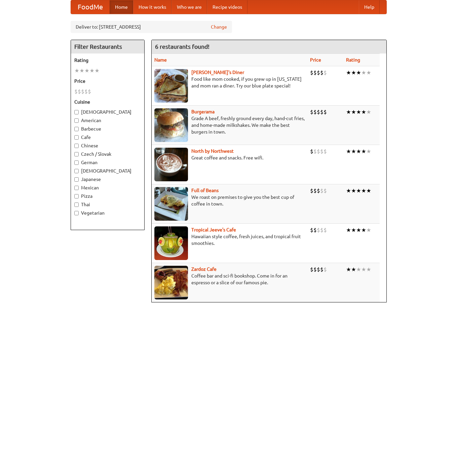 Image resolution: width=457 pixels, height=476 pixels. Describe the element at coordinates (76, 179) in the screenshot. I see `input: Japanese` at that location.